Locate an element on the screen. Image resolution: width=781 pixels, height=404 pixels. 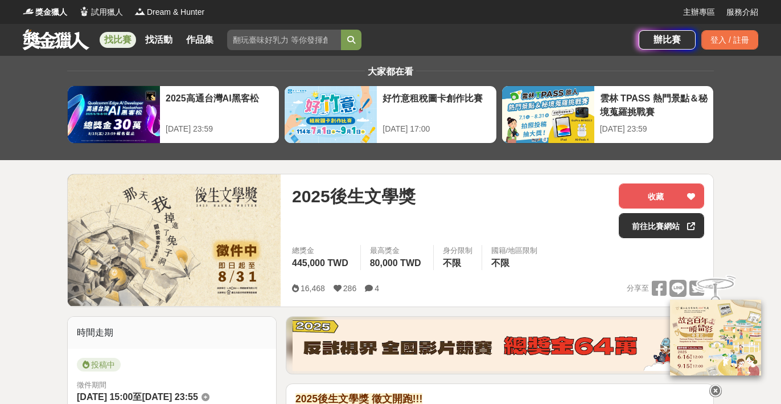
a: 服務介紹 is located at coordinates (743, 12).